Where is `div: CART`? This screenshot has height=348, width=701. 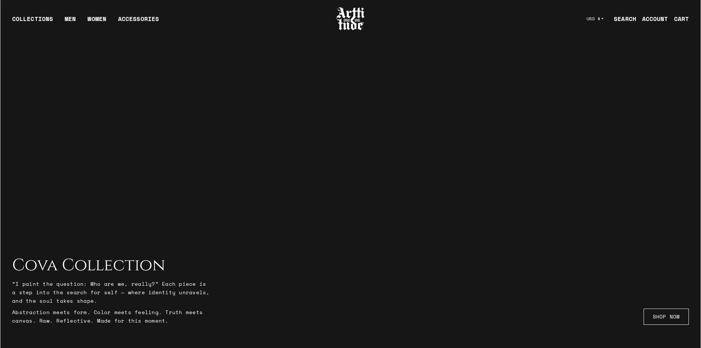 div: CART is located at coordinates (681, 19).